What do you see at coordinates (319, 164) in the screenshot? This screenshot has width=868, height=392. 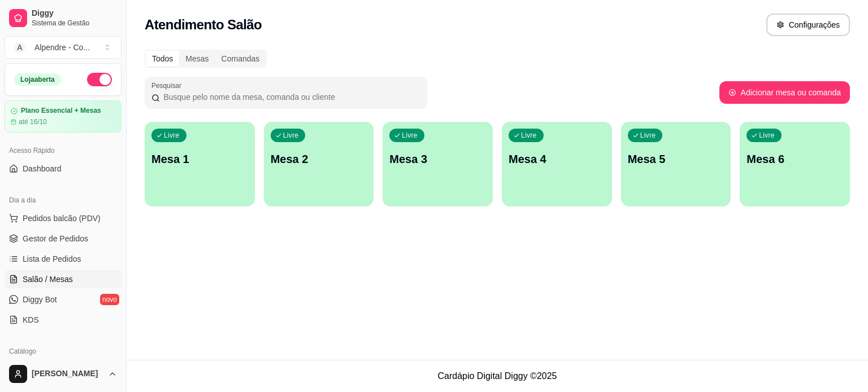 I see `button: LivreMesa 2` at bounding box center [319, 164].